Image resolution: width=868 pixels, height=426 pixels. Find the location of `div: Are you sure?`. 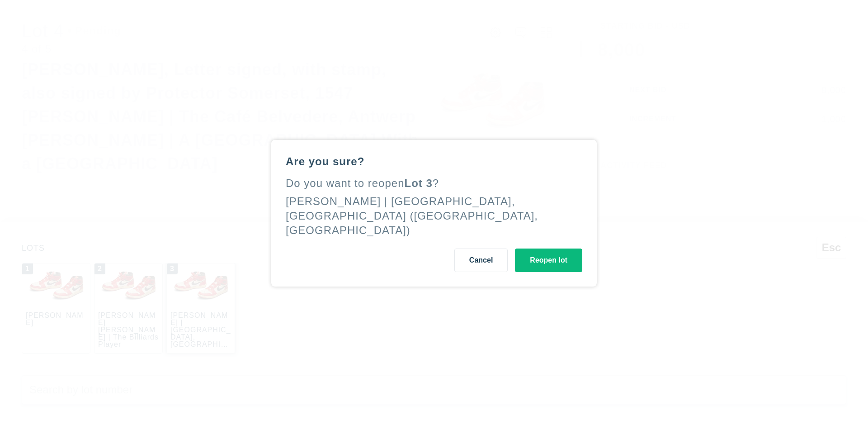

div: Are you sure? is located at coordinates (434, 162).